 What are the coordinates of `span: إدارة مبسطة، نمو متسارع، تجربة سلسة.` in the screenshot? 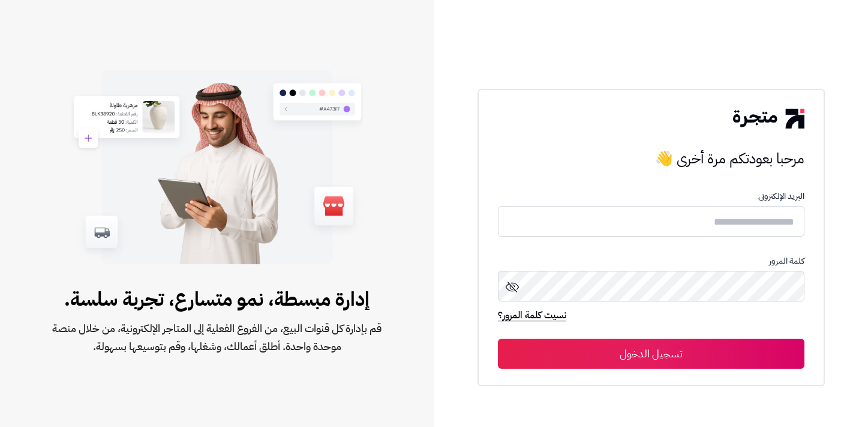 It's located at (218, 299).